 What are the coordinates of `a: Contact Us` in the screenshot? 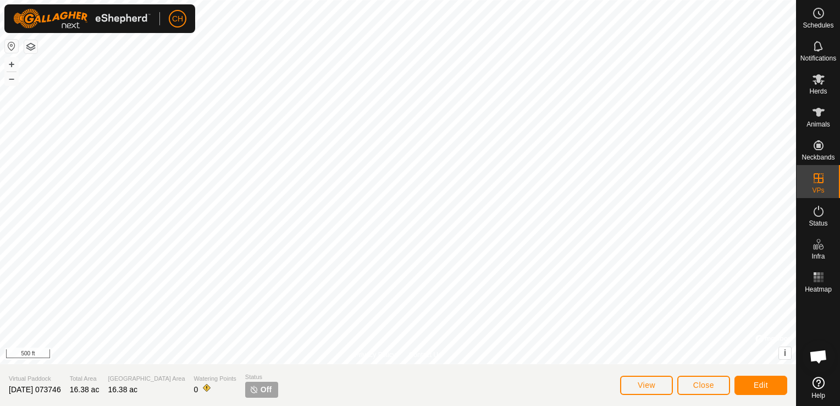 It's located at (425, 355).